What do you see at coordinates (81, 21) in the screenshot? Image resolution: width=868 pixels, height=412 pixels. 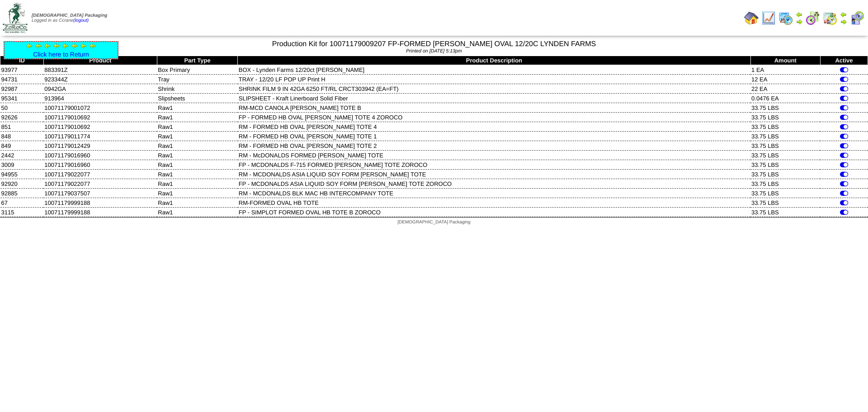 I see `a: (logout)` at bounding box center [81, 21].